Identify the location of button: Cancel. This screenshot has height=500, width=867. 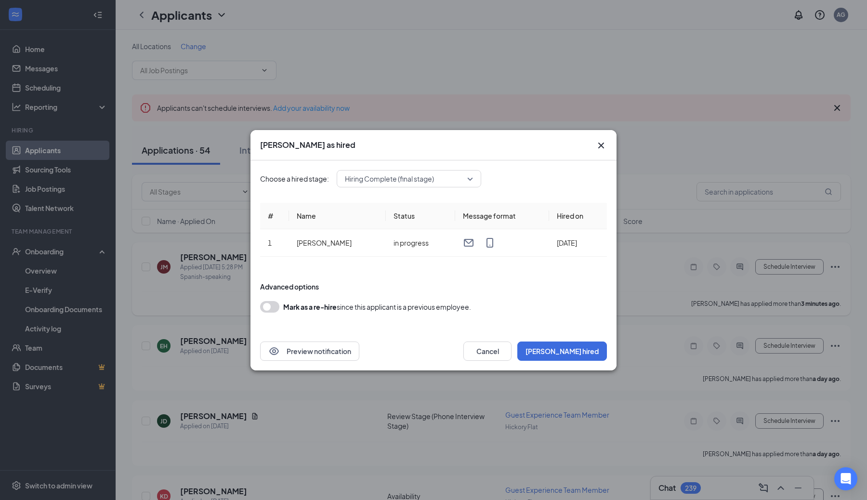
(488, 351).